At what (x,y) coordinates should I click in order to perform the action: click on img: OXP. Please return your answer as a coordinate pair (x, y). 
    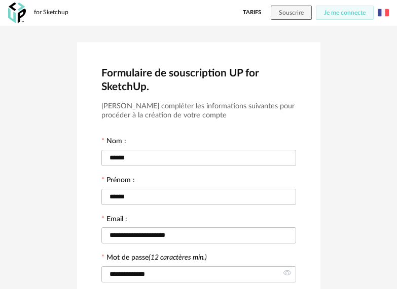
    Looking at the image, I should click on (17, 13).